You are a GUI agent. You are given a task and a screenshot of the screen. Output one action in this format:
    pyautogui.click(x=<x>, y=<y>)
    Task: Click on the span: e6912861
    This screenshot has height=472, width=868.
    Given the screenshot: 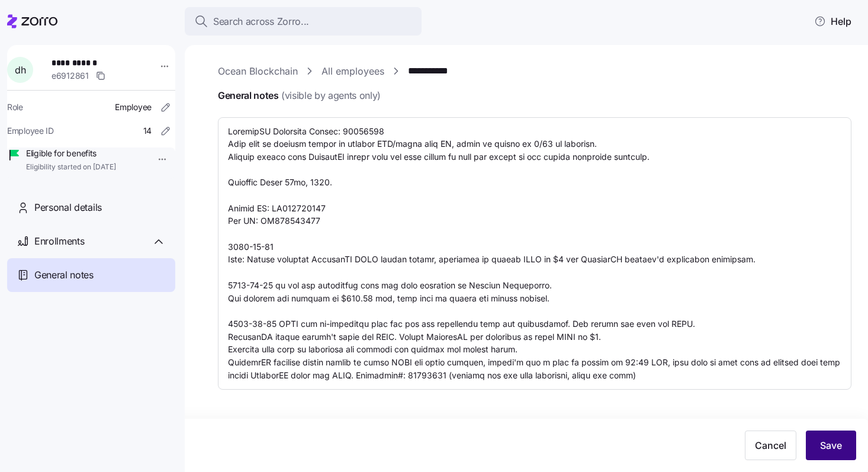 What is the action you would take?
    pyautogui.click(x=70, y=75)
    